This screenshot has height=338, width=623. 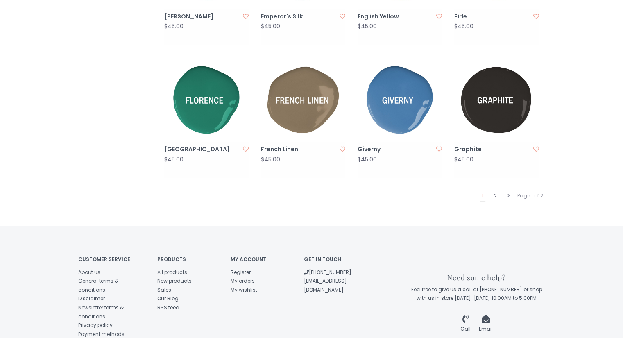 I want to click on a: Email, so click(x=486, y=324).